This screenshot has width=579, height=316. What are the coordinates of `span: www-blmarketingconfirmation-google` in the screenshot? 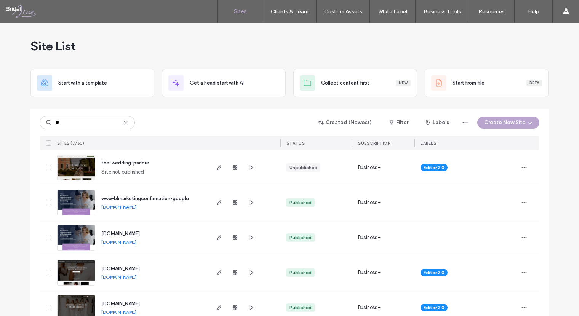 It's located at (145, 198).